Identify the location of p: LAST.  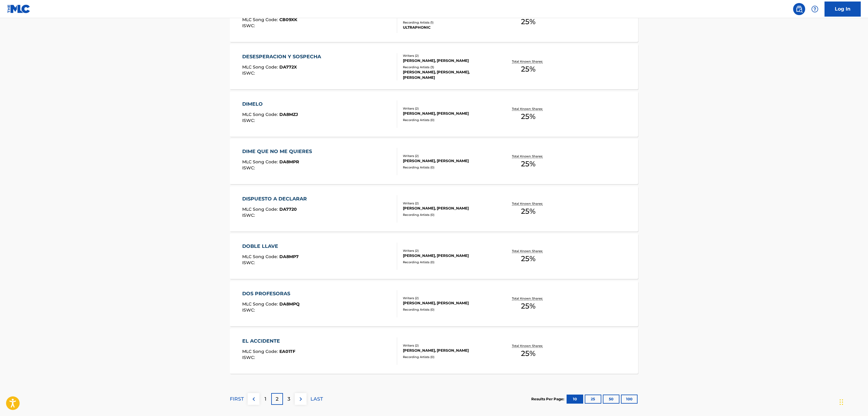
(317, 399).